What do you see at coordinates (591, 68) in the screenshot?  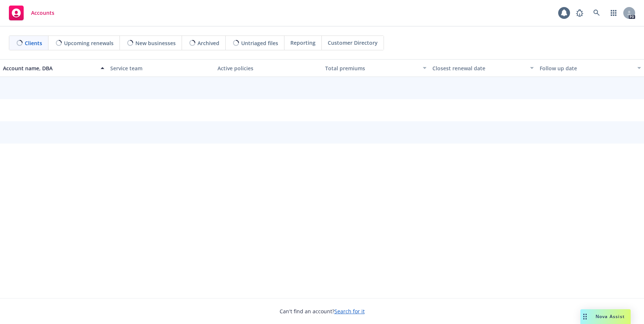 I see `button: Follow up date` at bounding box center [591, 68].